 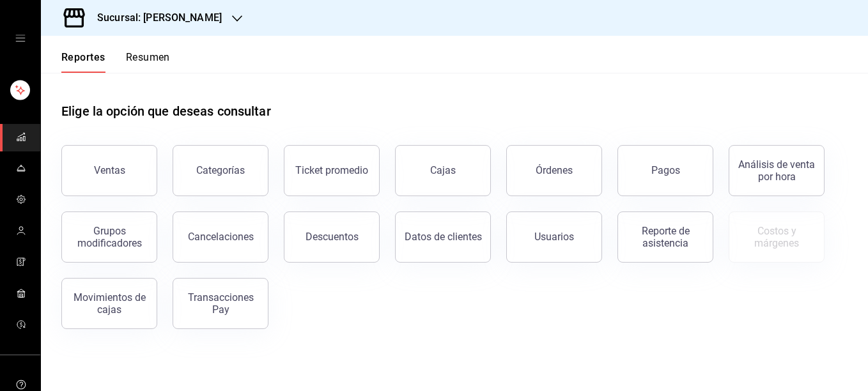 I want to click on button: Grupos modificadores, so click(x=109, y=237).